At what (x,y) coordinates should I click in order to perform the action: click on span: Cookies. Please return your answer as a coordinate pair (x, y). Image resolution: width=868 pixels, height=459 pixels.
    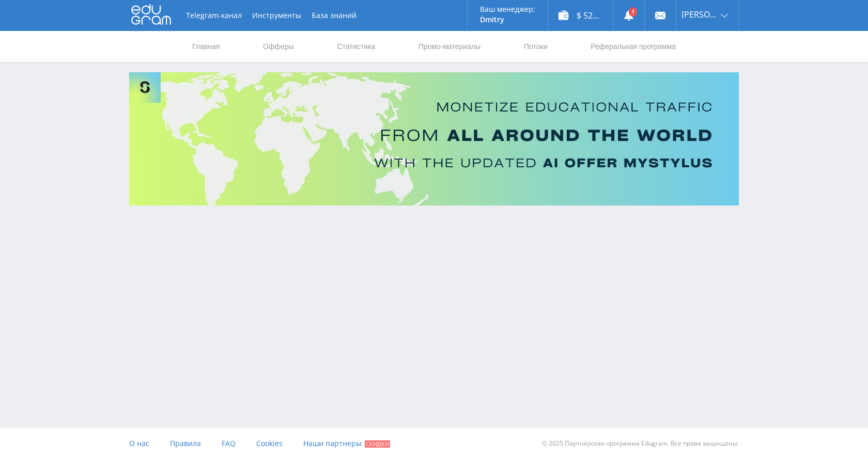
    Looking at the image, I should click on (269, 443).